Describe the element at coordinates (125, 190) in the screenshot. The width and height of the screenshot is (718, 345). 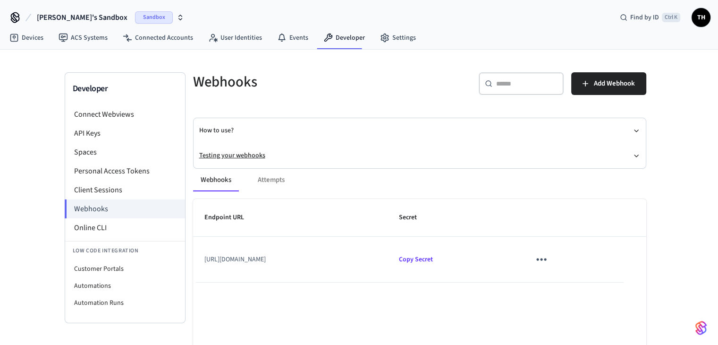
I see `li: Client Sessions` at that location.